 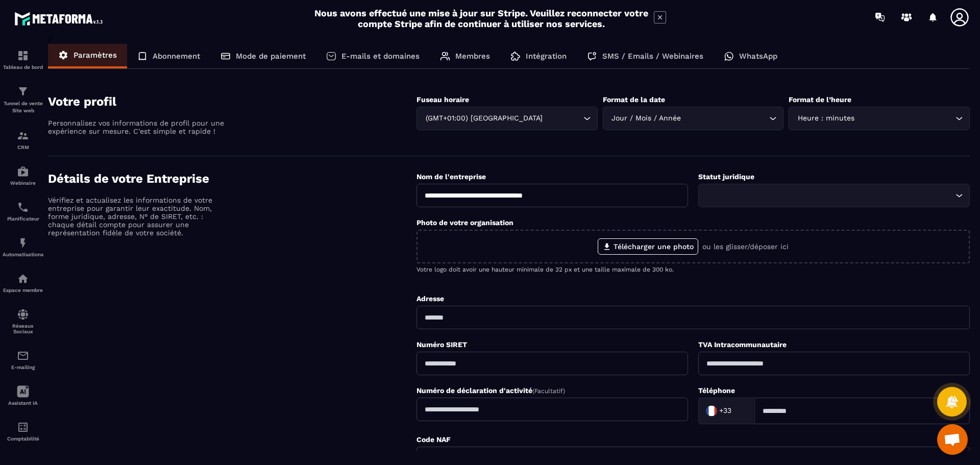 What do you see at coordinates (23, 438) in the screenshot?
I see `p: Comptabilité` at bounding box center [23, 438].